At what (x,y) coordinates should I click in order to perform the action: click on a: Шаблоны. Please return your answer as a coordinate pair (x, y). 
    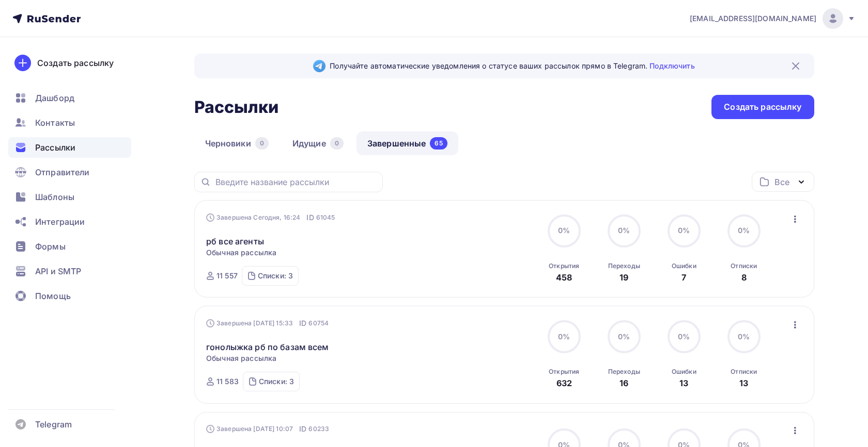
    Looking at the image, I should click on (70, 197).